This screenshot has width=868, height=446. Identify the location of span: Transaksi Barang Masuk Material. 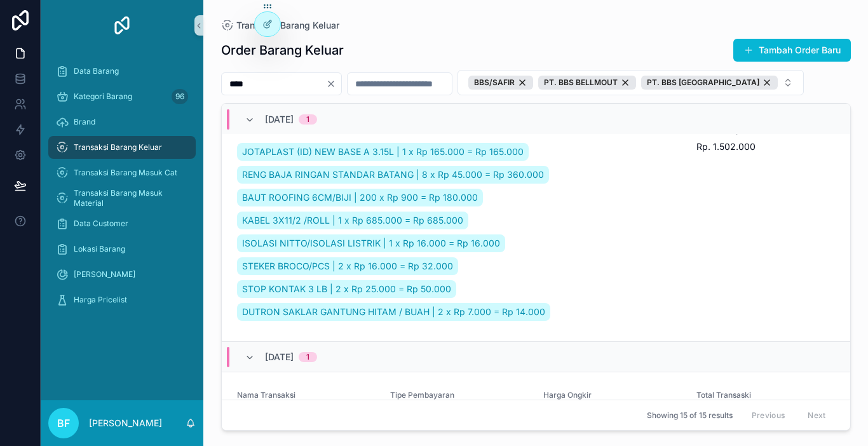
(129, 198).